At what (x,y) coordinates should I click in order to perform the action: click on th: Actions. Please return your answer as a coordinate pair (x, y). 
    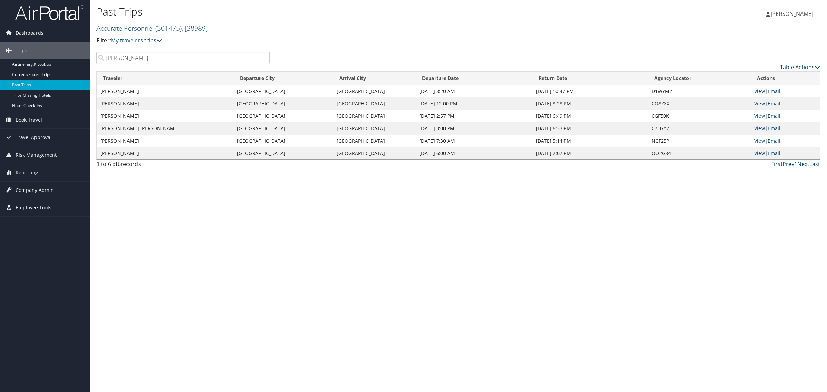
    Looking at the image, I should click on (785, 78).